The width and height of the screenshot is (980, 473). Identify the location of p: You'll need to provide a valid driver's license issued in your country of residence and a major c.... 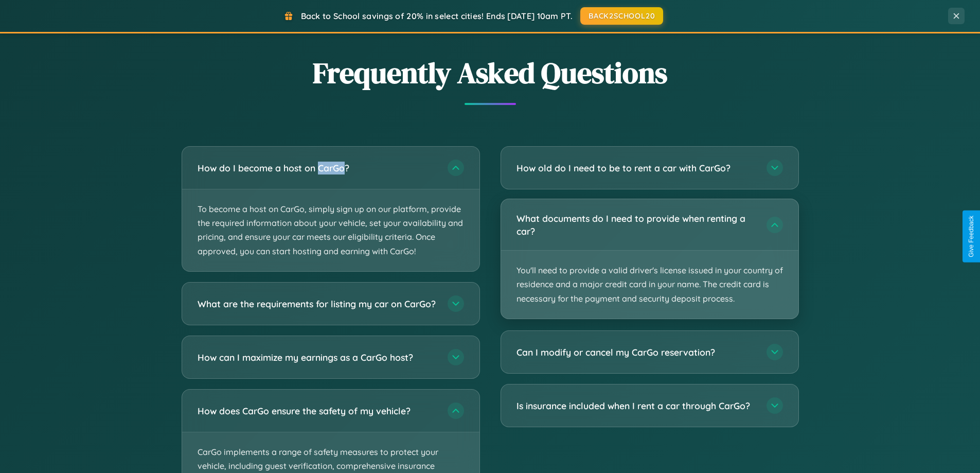
(650, 285).